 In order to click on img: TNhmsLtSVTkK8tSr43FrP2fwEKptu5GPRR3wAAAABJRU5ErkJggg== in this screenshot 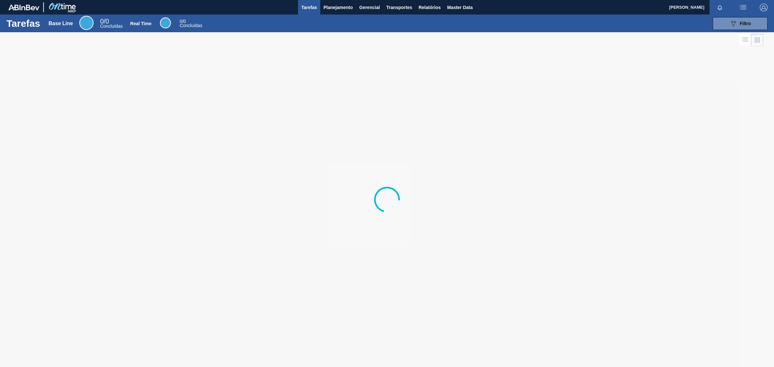, I will do `click(24, 7)`.